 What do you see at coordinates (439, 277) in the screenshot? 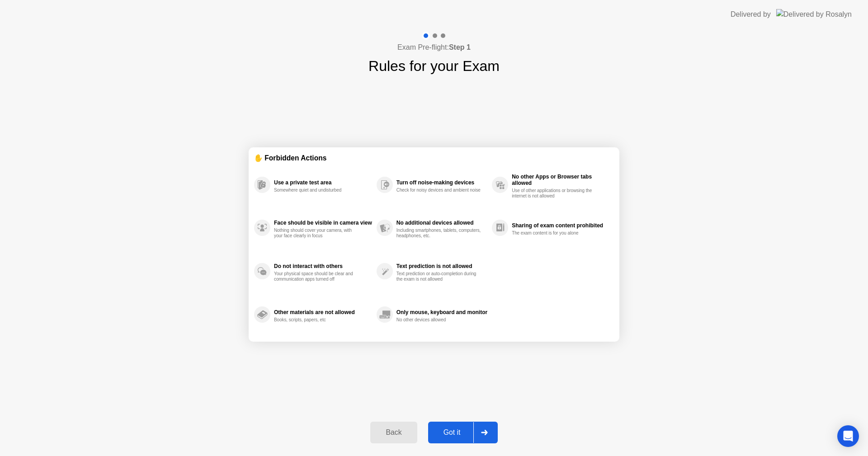
I see `div: Text prediction or auto-completion during the exam is not allowed` at bounding box center [439, 277].